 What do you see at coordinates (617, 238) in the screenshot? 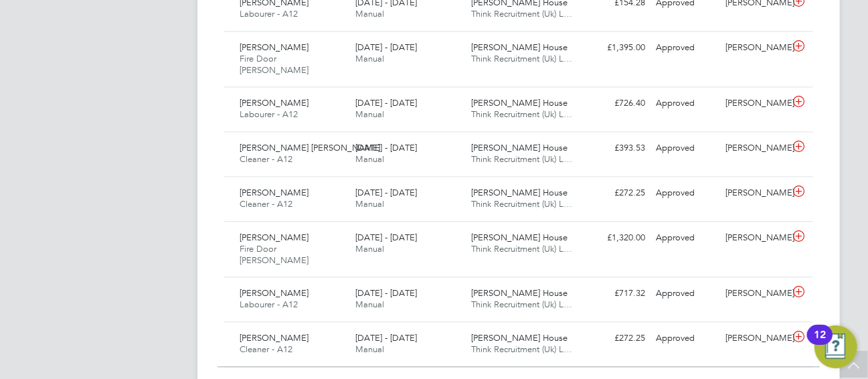
I see `div: £1,320.00` at bounding box center [617, 238].